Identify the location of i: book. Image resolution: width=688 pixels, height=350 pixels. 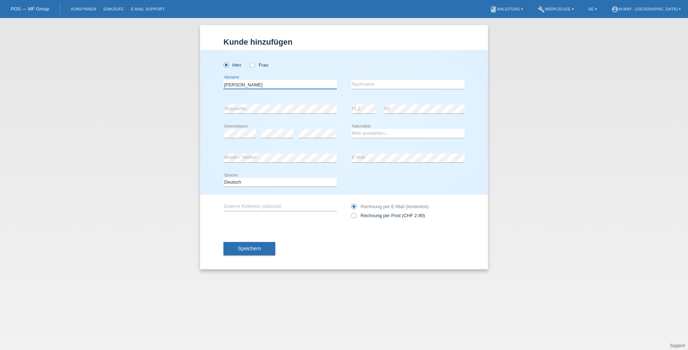
(493, 9).